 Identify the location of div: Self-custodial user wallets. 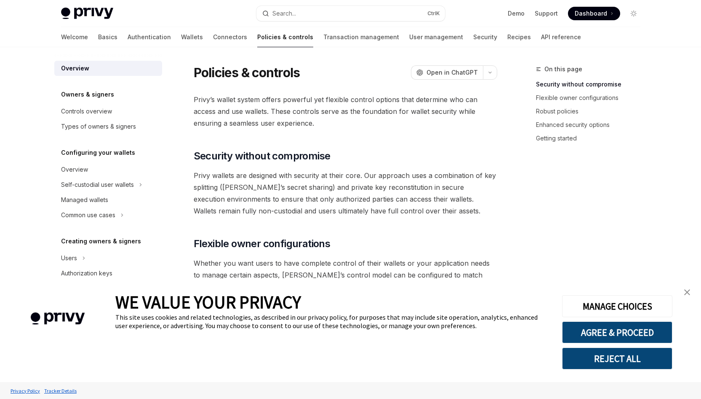
(97, 185).